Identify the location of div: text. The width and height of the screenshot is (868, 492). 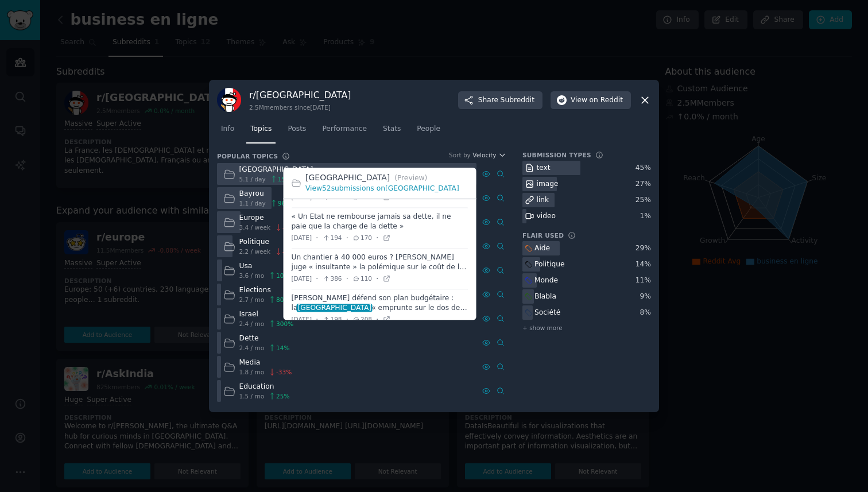
(543, 168).